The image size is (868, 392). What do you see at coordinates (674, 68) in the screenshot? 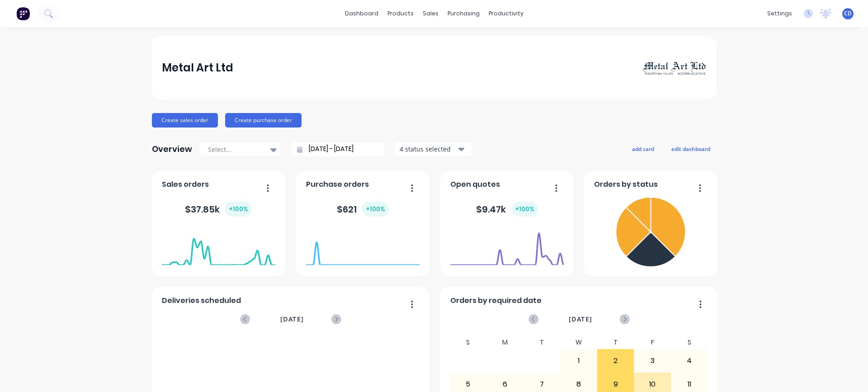
I see `img: Metal Art Ltd` at bounding box center [674, 68].